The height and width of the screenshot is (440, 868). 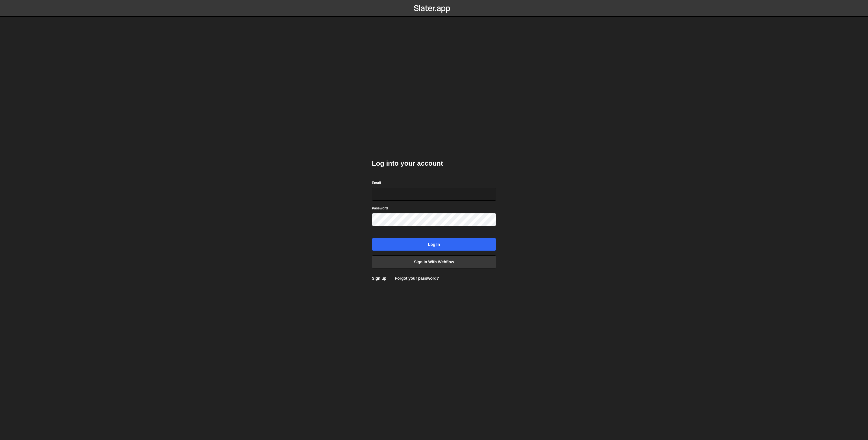 I want to click on a: Forgot your password?, so click(x=417, y=278).